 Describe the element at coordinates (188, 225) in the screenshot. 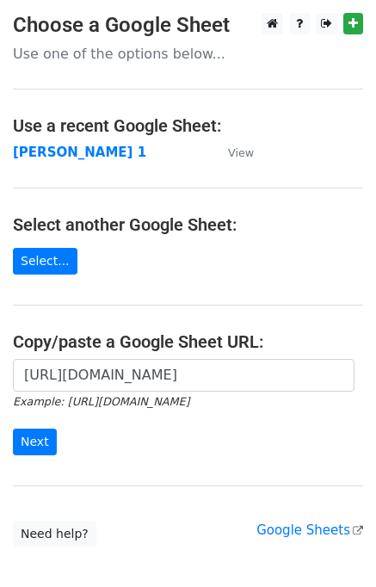

I see `h4: Select another Google Sheet:` at that location.